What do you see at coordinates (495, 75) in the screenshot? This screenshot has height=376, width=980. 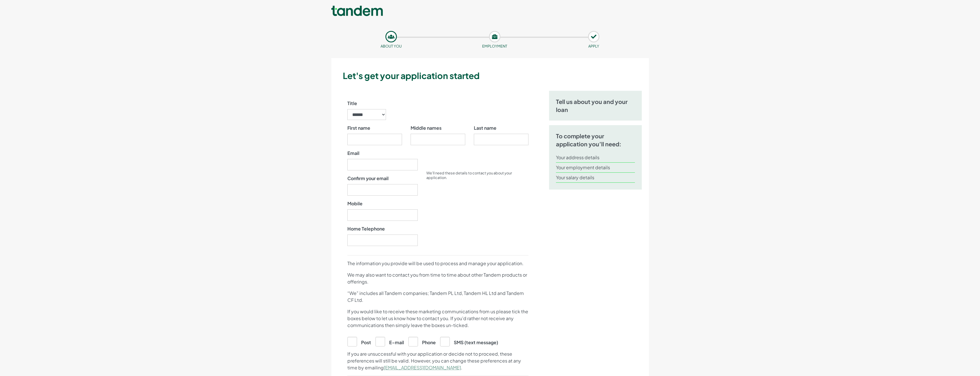 I see `h3: Let's get your application started` at bounding box center [495, 75].